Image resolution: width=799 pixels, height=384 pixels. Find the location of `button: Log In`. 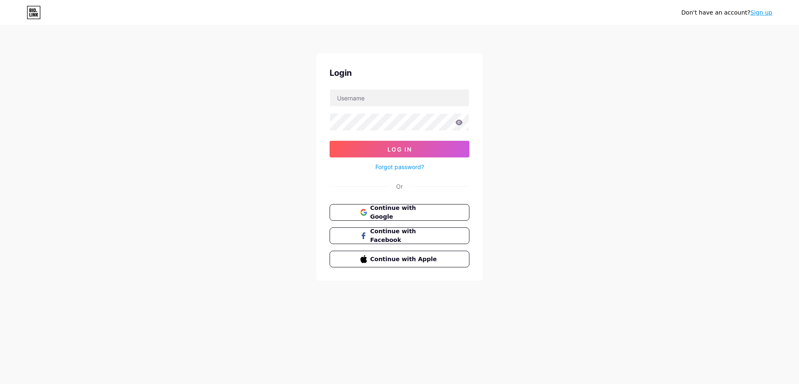

button: Log In is located at coordinates (400, 149).